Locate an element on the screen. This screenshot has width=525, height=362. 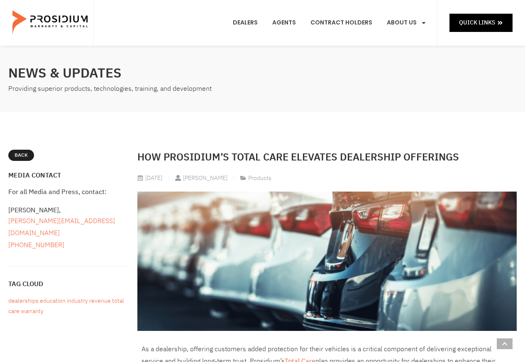
a: About Us is located at coordinates (407, 23).